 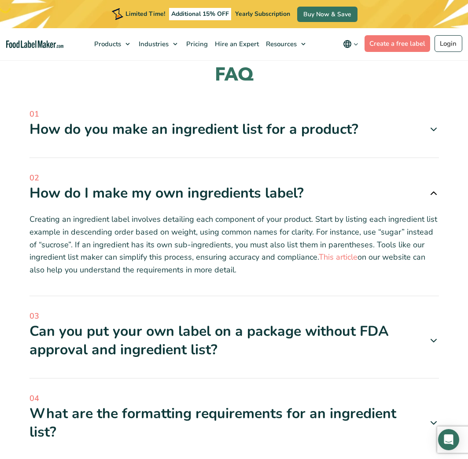 What do you see at coordinates (234, 316) in the screenshot?
I see `span: 03` at bounding box center [234, 316].